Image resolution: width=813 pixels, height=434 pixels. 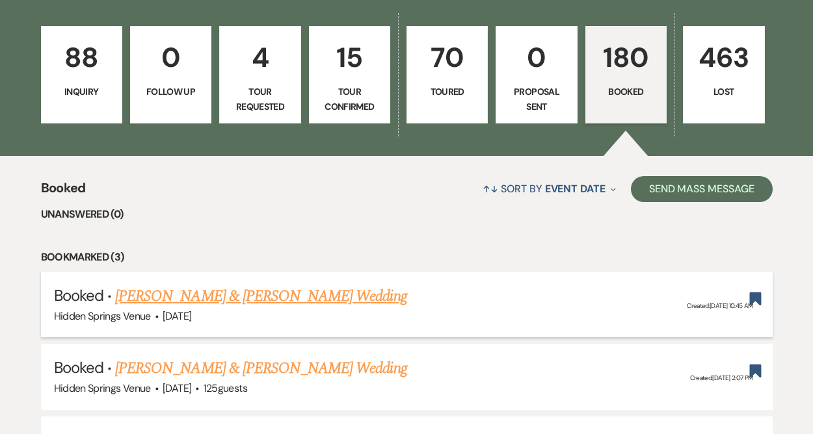 I want to click on p: 463, so click(x=723, y=57).